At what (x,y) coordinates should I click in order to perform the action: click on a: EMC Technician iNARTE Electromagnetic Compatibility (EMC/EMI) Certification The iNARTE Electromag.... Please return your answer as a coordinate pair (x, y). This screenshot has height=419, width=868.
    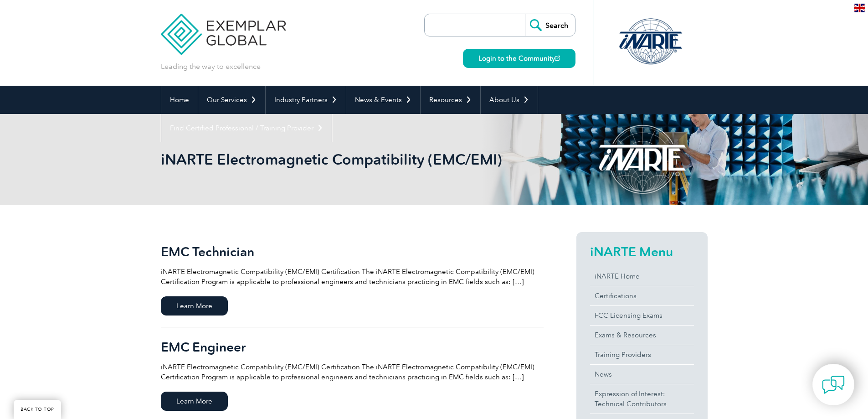
    Looking at the image, I should click on (352, 280).